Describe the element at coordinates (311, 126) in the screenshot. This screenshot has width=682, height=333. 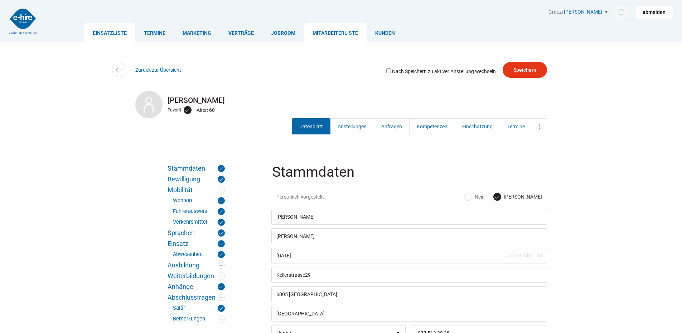
I see `a: Datenblatt` at that location.